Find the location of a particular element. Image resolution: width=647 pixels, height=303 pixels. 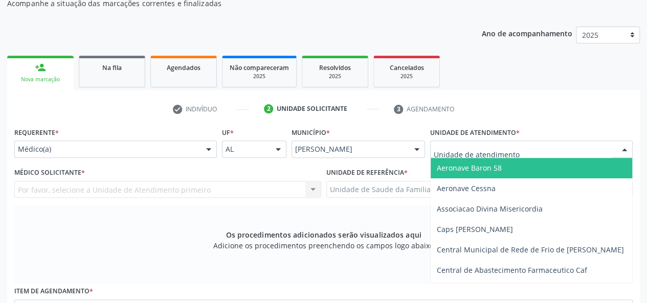

label: Unidade de referência is located at coordinates (367, 173).